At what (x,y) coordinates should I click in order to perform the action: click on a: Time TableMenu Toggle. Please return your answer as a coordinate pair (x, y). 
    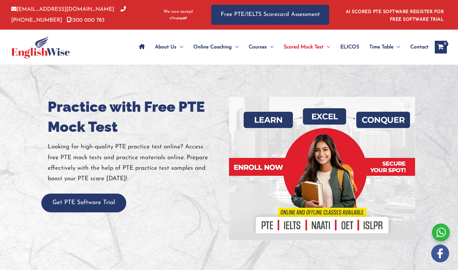
    Looking at the image, I should click on (385, 47).